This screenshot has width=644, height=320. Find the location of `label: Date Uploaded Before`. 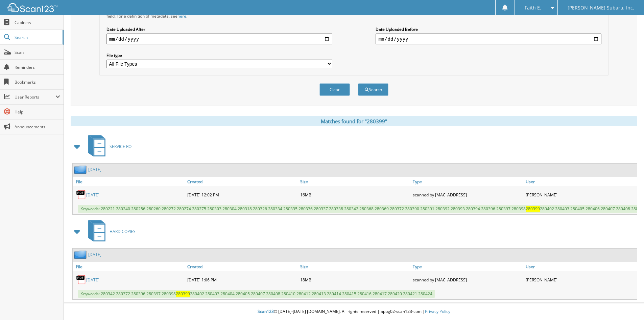

label: Date Uploaded Before is located at coordinates (488, 29).